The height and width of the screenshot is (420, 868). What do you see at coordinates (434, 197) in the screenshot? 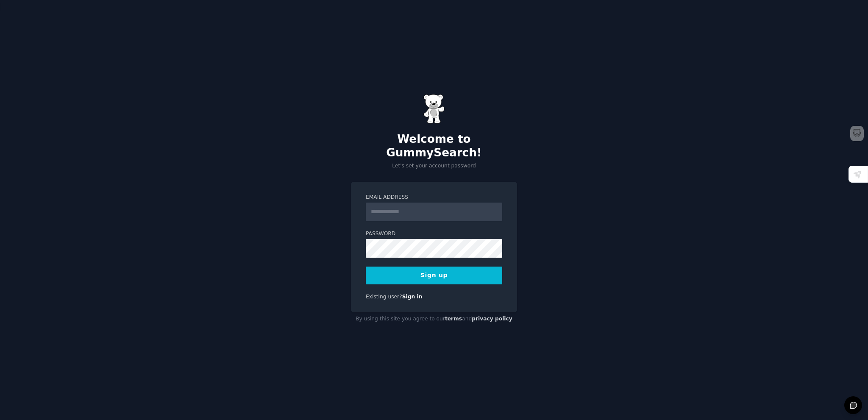
I see `label: Email Address` at bounding box center [434, 197].